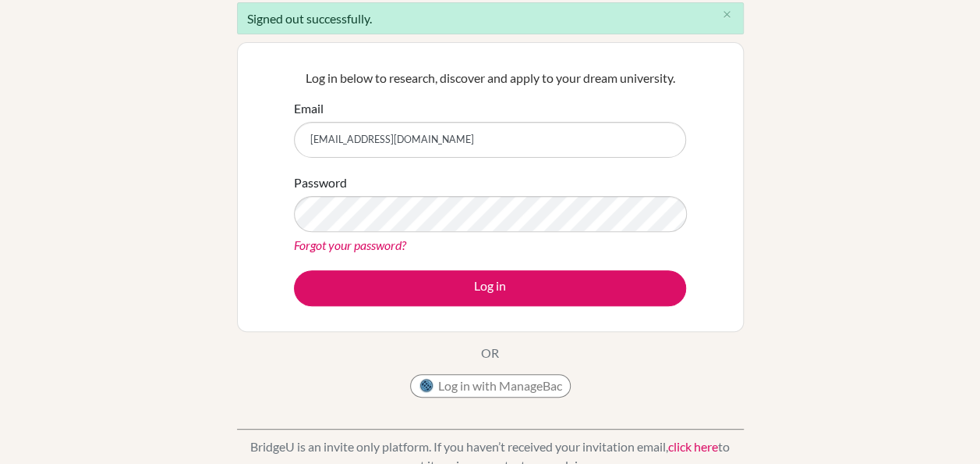  What do you see at coordinates (727, 14) in the screenshot?
I see `i: close` at bounding box center [727, 14].